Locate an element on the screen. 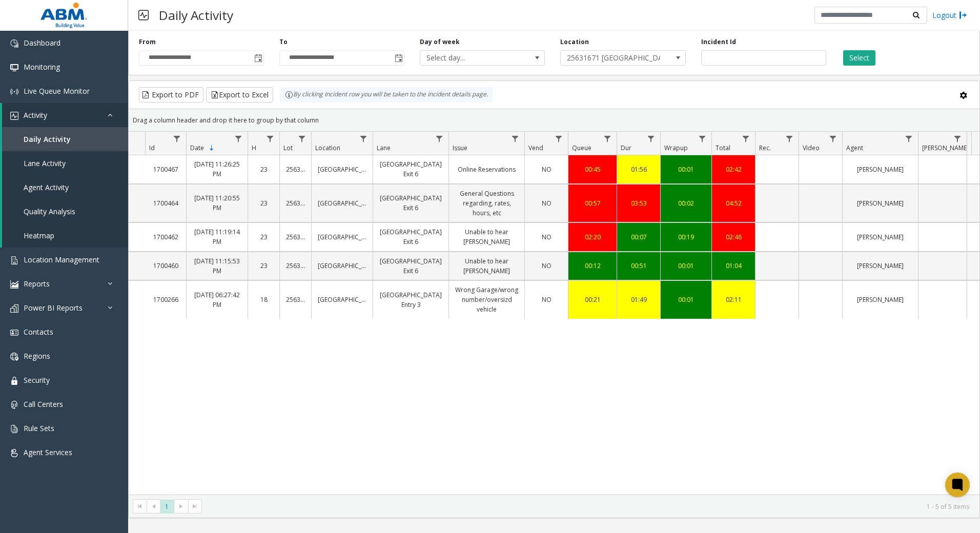 Image resolution: width=980 pixels, height=533 pixels. div: Data table is located at coordinates (554, 314).